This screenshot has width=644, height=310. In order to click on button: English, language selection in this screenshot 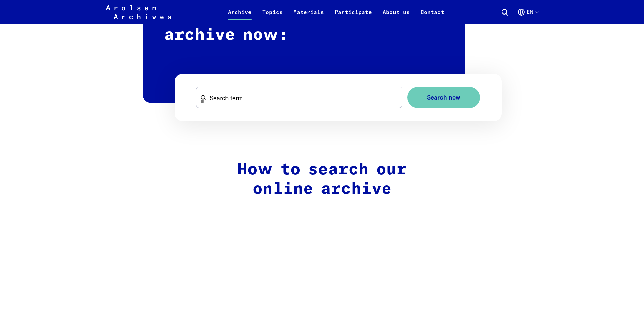, I will do `click(528, 16)`.